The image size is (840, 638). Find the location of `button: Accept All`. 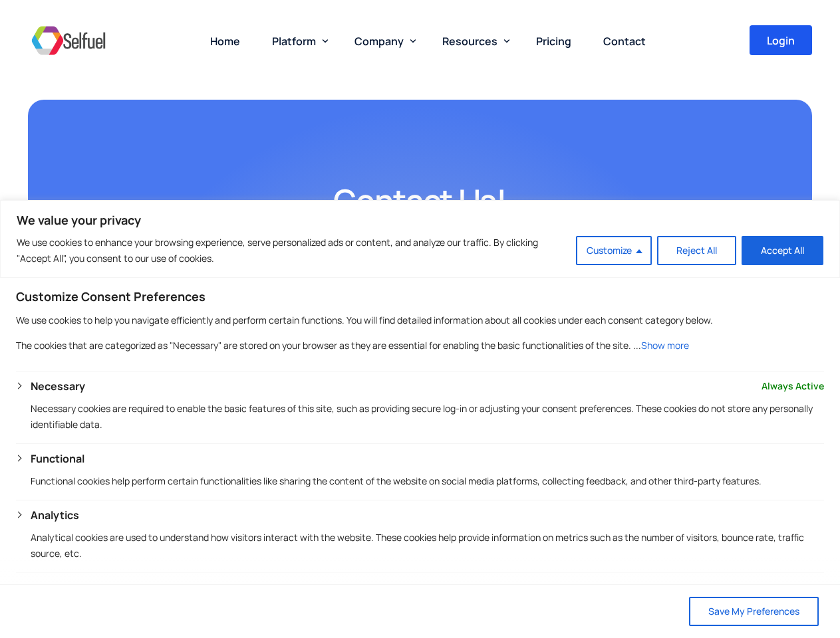

button: Accept All is located at coordinates (782, 251).